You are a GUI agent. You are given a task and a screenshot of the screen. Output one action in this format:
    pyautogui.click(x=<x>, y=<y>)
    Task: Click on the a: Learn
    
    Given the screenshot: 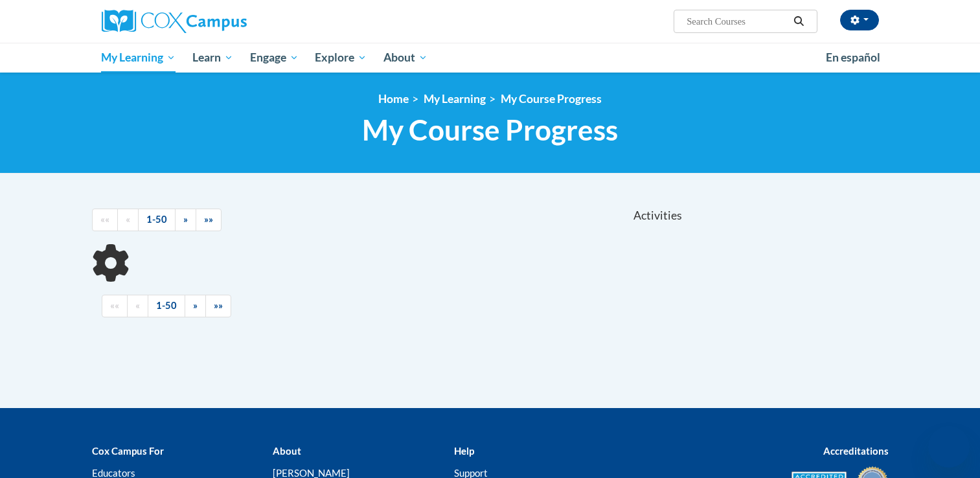 What is the action you would take?
    pyautogui.click(x=212, y=57)
    